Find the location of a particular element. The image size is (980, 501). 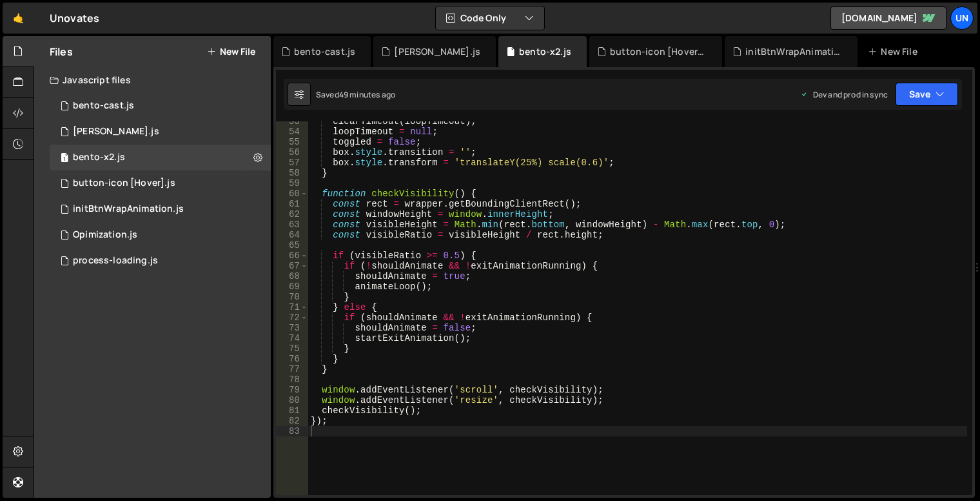

div: Unovates is located at coordinates (74, 18).